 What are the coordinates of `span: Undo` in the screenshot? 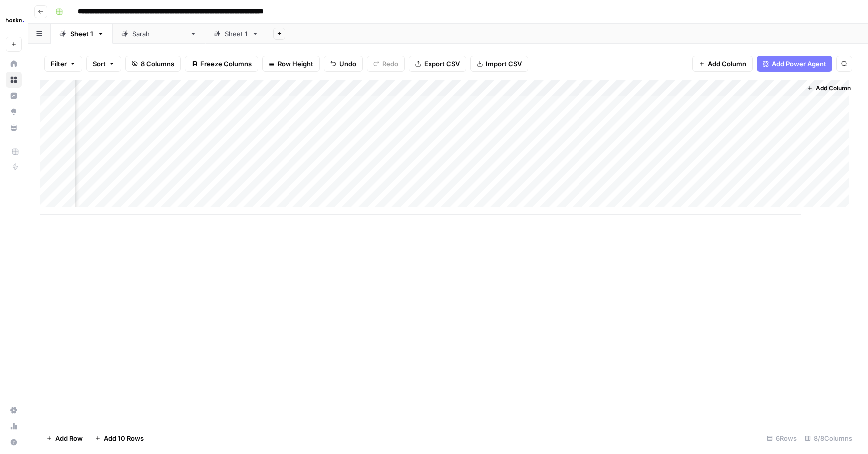 It's located at (348, 64).